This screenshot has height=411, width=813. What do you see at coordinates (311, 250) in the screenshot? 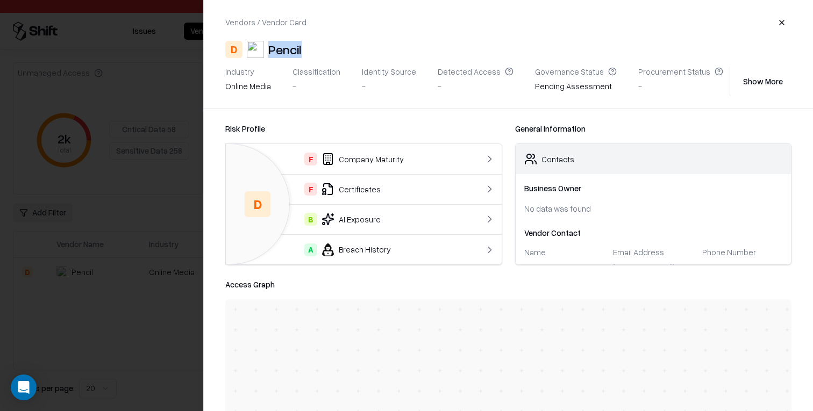
I see `div: A` at bounding box center [311, 250].